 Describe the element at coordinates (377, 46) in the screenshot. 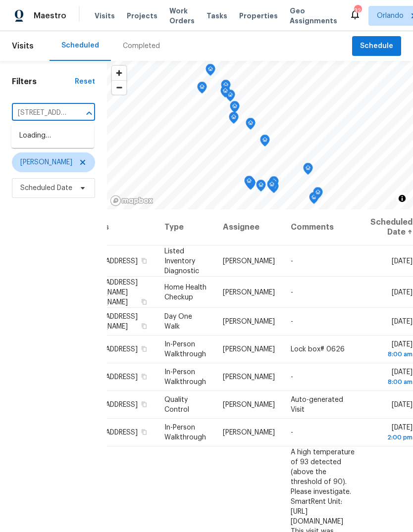

I see `button: Schedule` at that location.